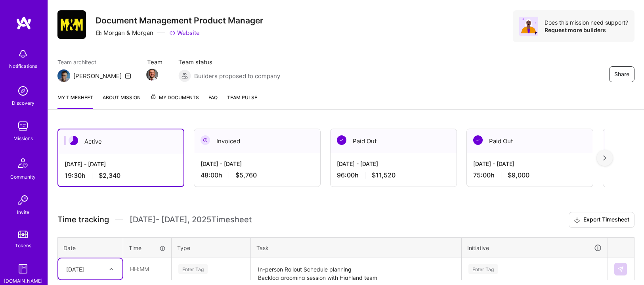 This screenshot has width=644, height=285. What do you see at coordinates (518, 175) in the screenshot?
I see `span: $9,000` at bounding box center [518, 175].